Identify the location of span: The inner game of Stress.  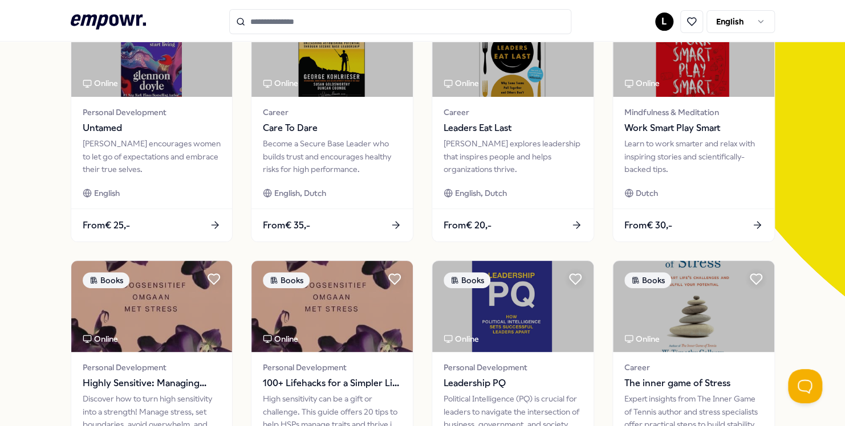
(693, 384).